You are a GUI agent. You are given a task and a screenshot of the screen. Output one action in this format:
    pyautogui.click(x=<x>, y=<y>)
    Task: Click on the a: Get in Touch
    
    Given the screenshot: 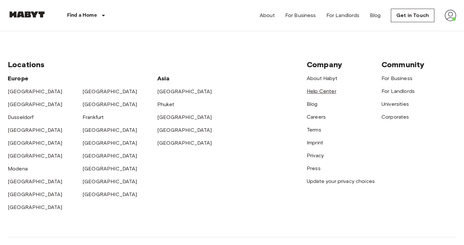 What is the action you would take?
    pyautogui.click(x=412, y=15)
    